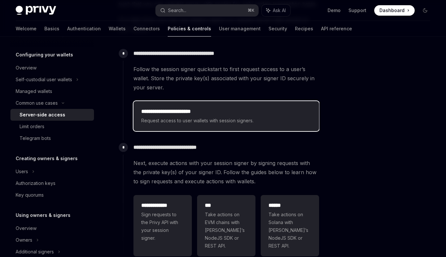  What do you see at coordinates (34, 91) in the screenshot?
I see `div: Managed wallets` at bounding box center [34, 91].